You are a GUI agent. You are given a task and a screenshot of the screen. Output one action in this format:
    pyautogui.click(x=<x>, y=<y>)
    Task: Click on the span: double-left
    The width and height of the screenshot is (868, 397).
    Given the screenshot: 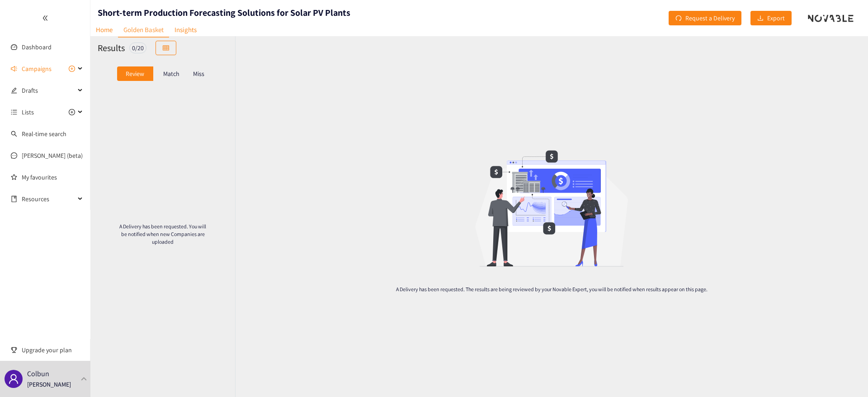 What is the action you would take?
    pyautogui.click(x=45, y=18)
    